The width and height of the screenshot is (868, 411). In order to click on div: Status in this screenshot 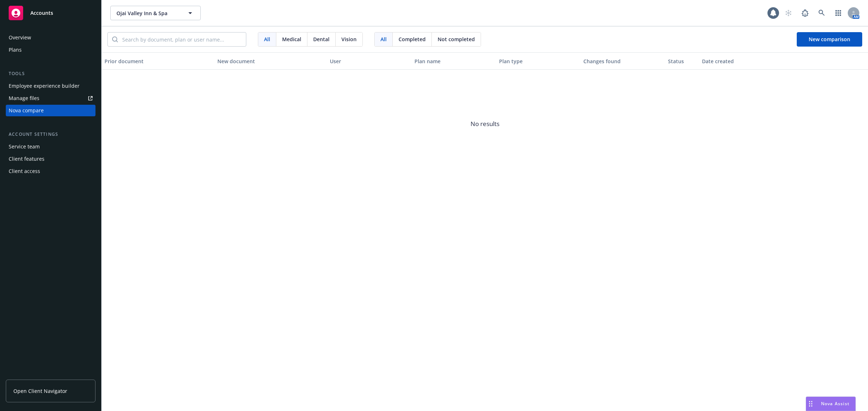, I will do `click(681, 61)`.